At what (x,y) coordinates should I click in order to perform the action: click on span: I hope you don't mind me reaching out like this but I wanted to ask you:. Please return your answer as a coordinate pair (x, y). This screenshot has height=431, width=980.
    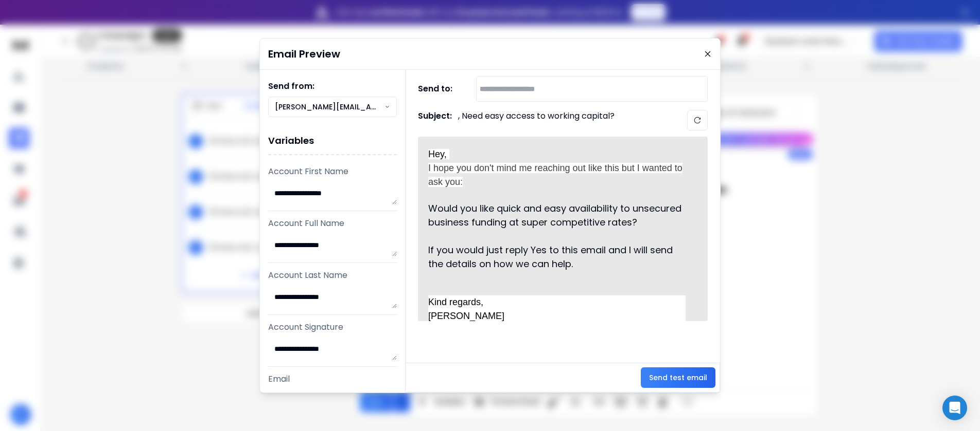
    Looking at the image, I should click on (555, 175).